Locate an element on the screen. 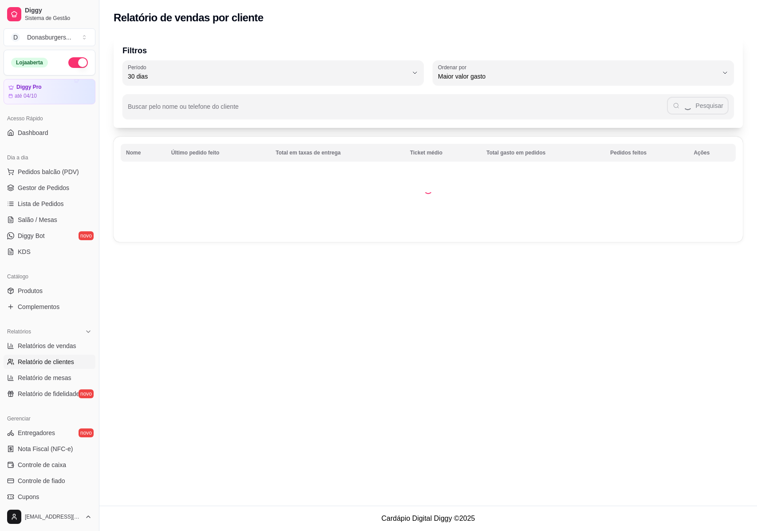 The width and height of the screenshot is (757, 531). a: Entregadoresnovo is located at coordinates (49, 433).